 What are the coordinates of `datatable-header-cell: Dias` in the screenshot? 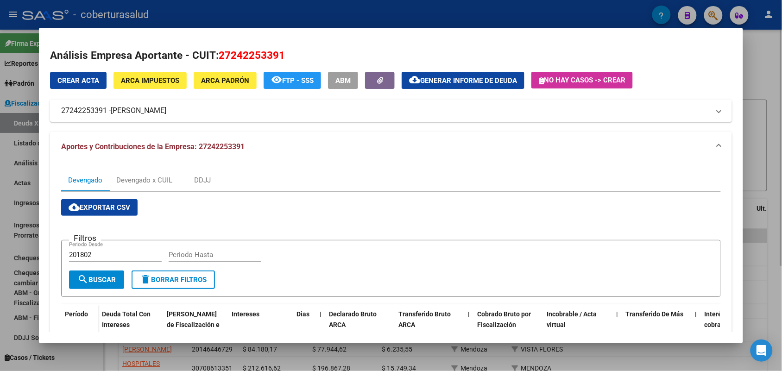 It's located at (305, 325).